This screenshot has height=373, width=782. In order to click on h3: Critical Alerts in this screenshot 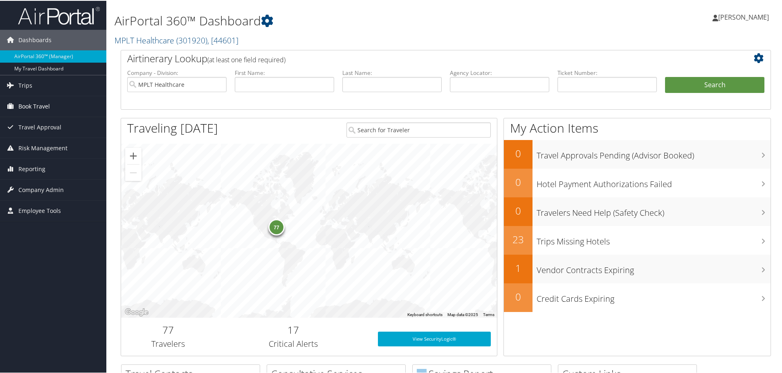, I will do `click(293, 343)`.